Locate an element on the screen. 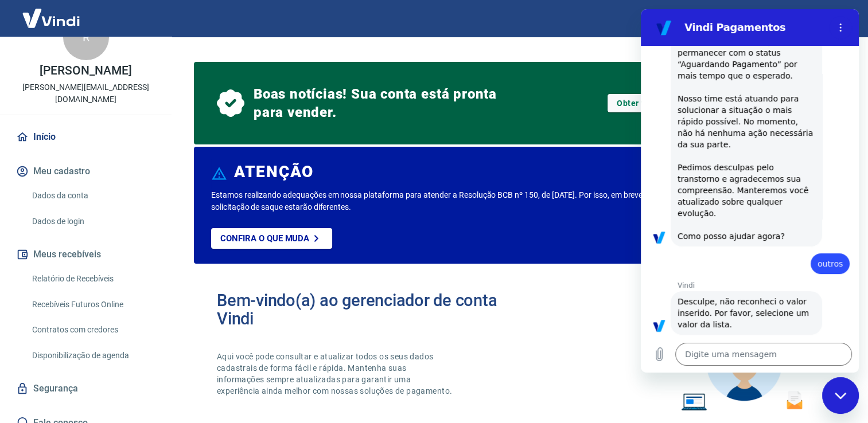 The height and width of the screenshot is (423, 868). div: R is located at coordinates (86, 37).